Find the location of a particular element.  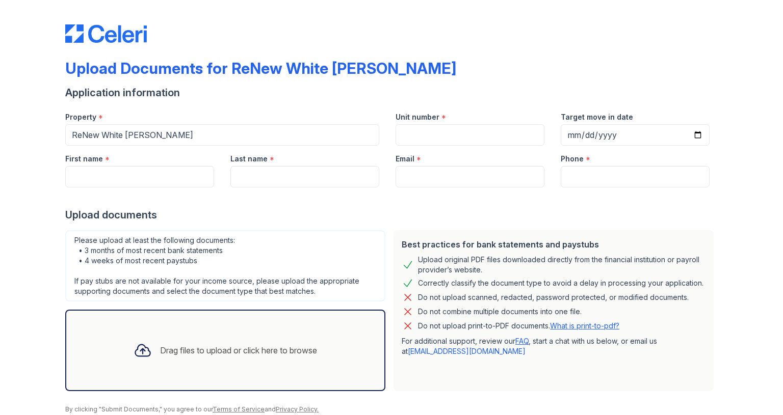

p: For additional support, review our , start a chat with us below, or email us at is located at coordinates (554, 347).